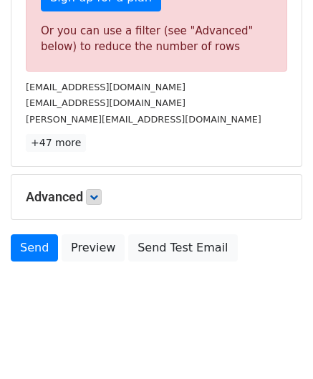  Describe the element at coordinates (182, 248) in the screenshot. I see `a: Send Test Email` at that location.